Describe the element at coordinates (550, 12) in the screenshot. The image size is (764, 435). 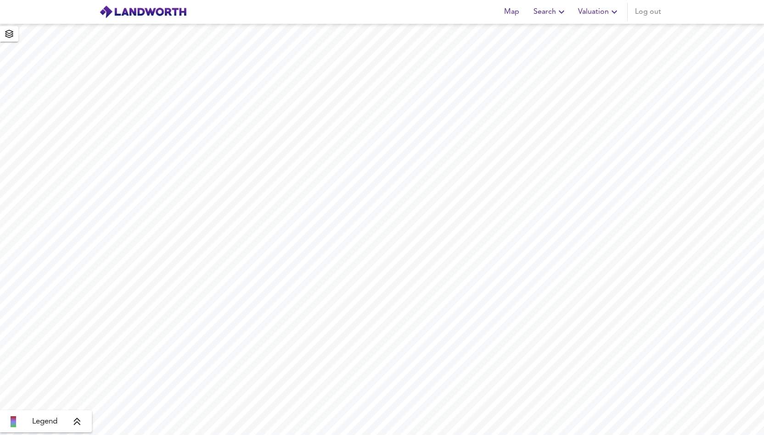
I see `button: Search` at that location.